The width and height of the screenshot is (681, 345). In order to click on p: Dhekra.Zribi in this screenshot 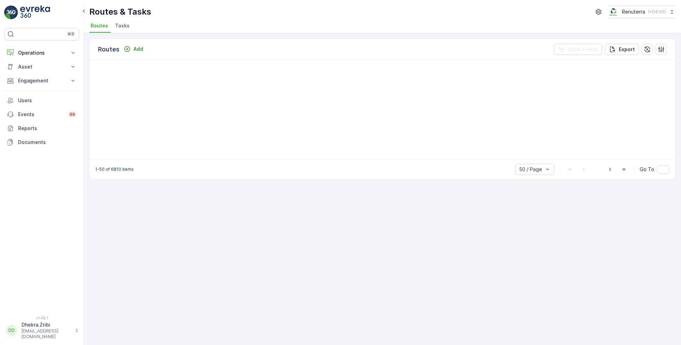, I will do `click(47, 325)`.